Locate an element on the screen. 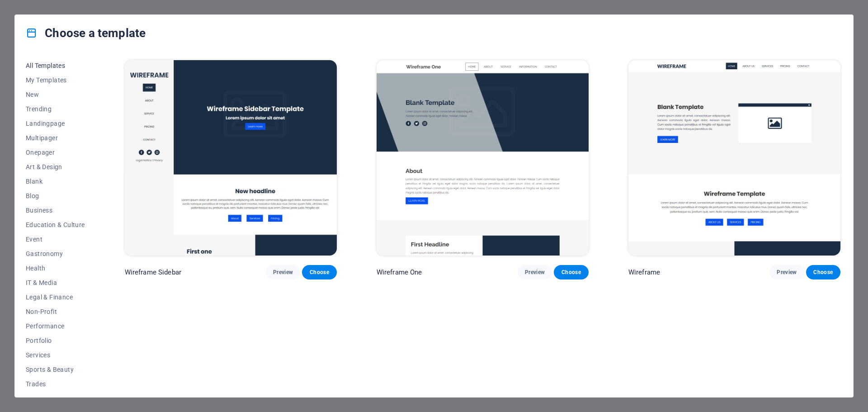 This screenshot has width=868, height=412. span: New is located at coordinates (55, 95).